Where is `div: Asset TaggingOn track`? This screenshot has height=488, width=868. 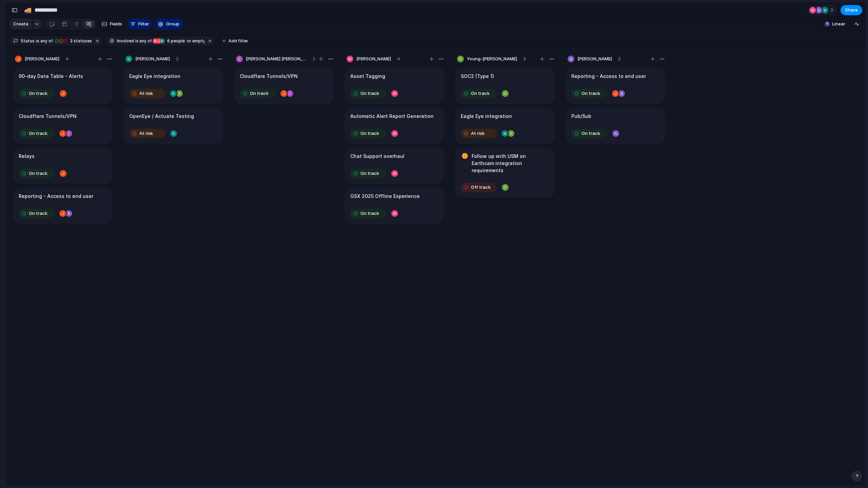
div: Asset TaggingOn track is located at coordinates (395, 85).